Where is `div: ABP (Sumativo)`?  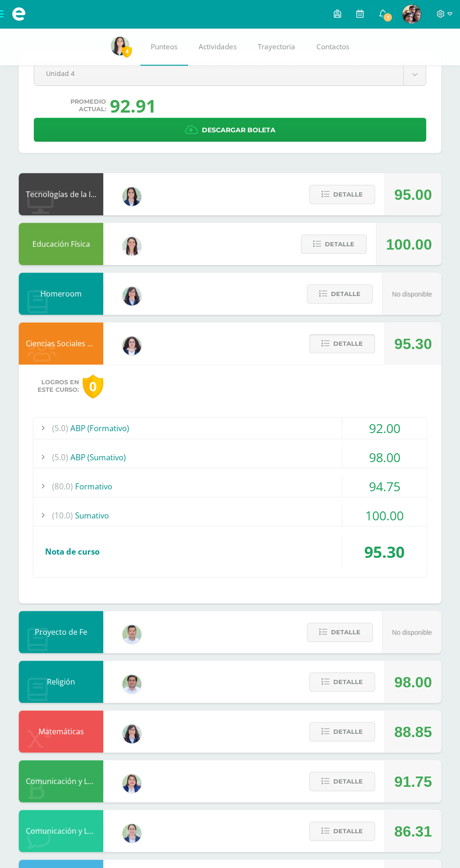 div: ABP (Sumativo) is located at coordinates (230, 457).